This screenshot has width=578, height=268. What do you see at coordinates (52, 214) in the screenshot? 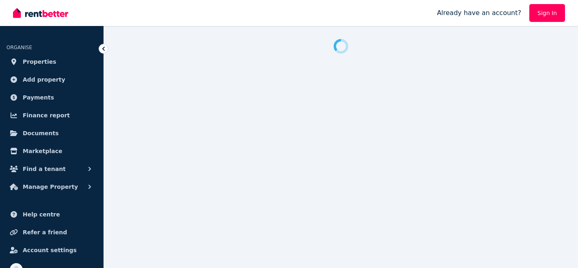
I see `a: Help centre` at bounding box center [52, 214].